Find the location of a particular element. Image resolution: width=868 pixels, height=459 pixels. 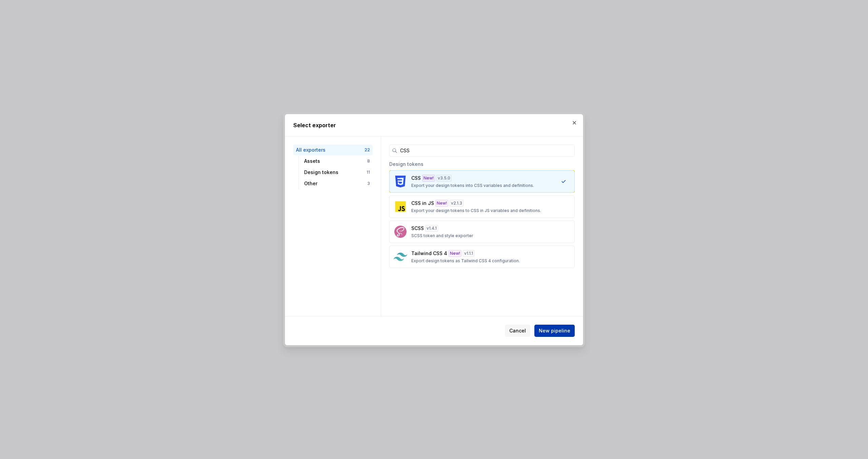

div: v 3.5.0 is located at coordinates (444, 178).